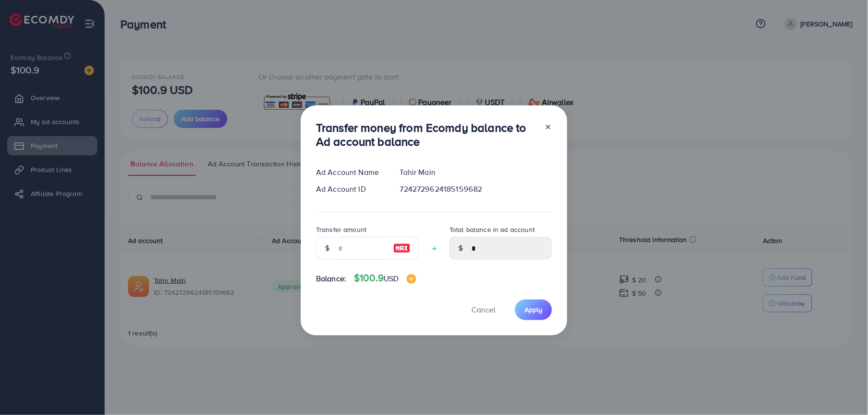 The image size is (868, 415). I want to click on div: Tahir Main, so click(476, 172).